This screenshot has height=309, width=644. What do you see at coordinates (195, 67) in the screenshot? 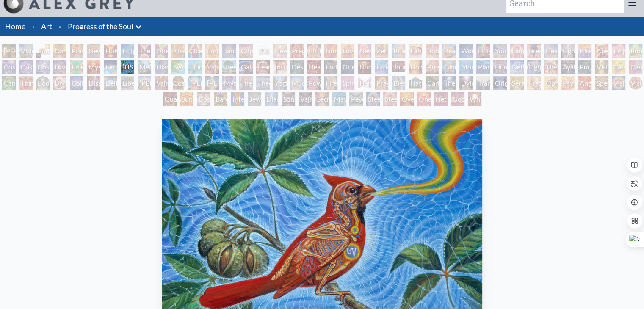
I see `div: Humming Bird` at bounding box center [195, 67].